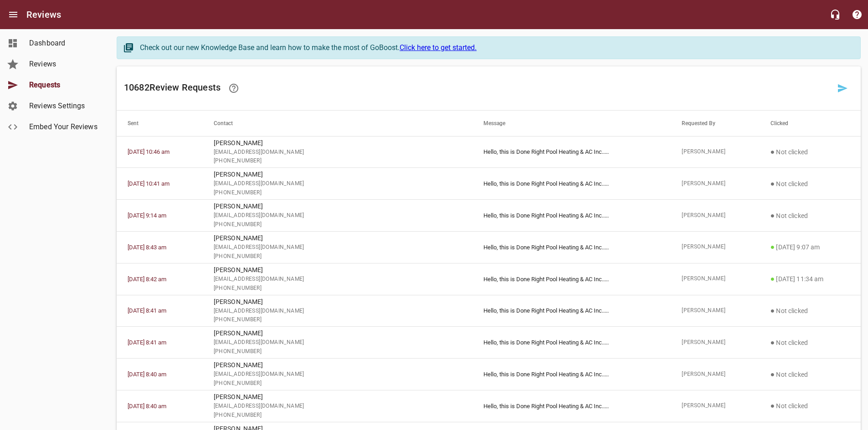 The height and width of the screenshot is (430, 868). What do you see at coordinates (63, 44) in the screenshot?
I see `span: Dashboard` at bounding box center [63, 44].